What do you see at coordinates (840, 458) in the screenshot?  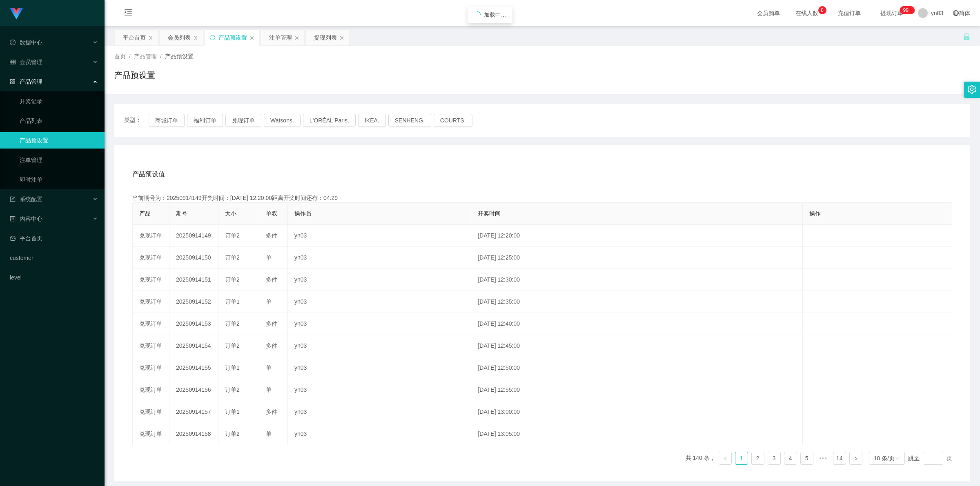 I see `li: 14` at bounding box center [840, 458].